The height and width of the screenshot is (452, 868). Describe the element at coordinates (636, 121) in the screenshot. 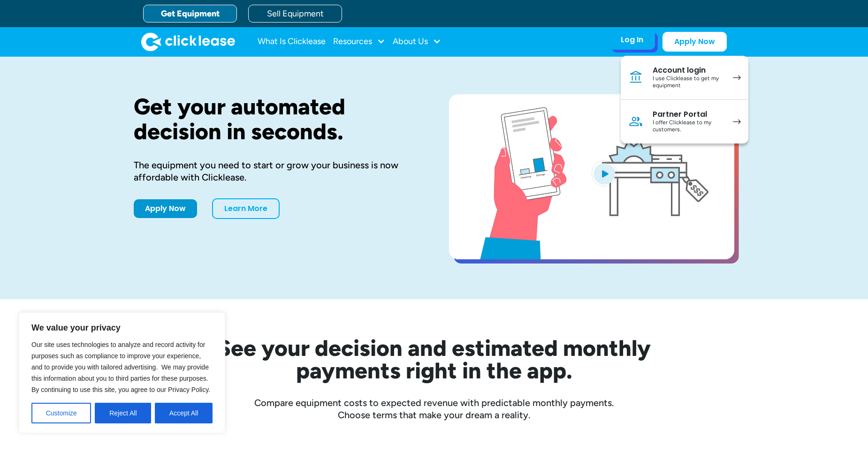

I see `img: Person icon` at that location.